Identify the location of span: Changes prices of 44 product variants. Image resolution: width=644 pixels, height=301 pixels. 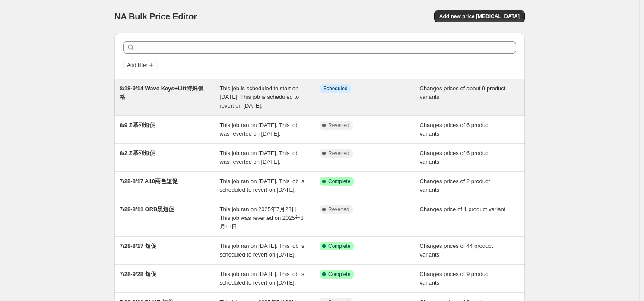
(457, 250).